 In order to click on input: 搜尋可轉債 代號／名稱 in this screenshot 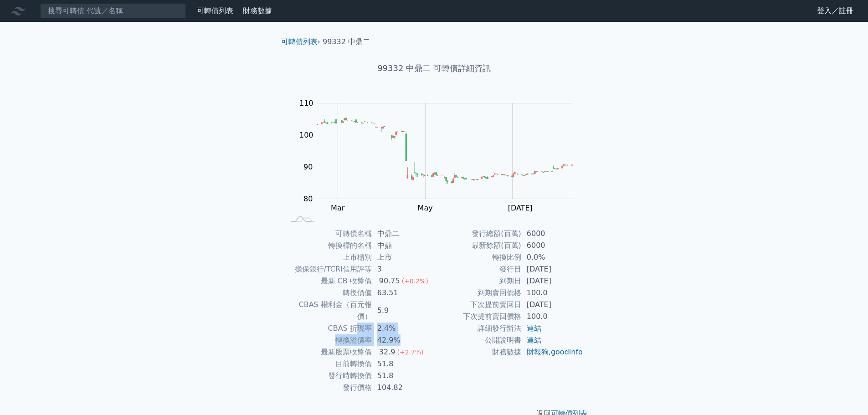, I will do `click(113, 11)`.